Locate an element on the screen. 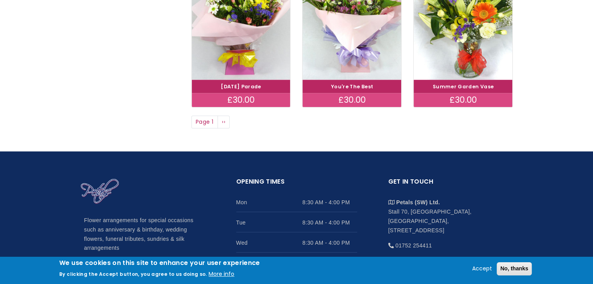 This screenshot has width=593, height=284. a: Summer Garden Vase is located at coordinates (463, 86).